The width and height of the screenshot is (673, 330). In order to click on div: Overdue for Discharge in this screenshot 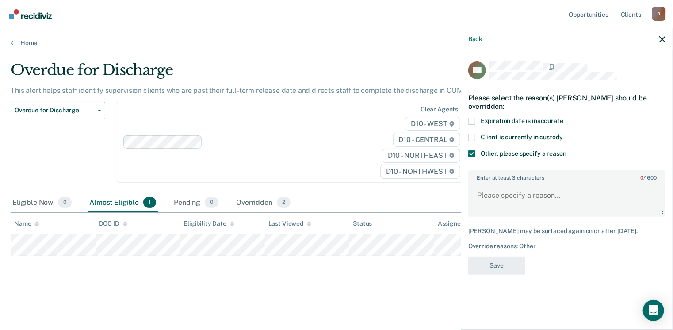, I will do `click(263, 73)`.